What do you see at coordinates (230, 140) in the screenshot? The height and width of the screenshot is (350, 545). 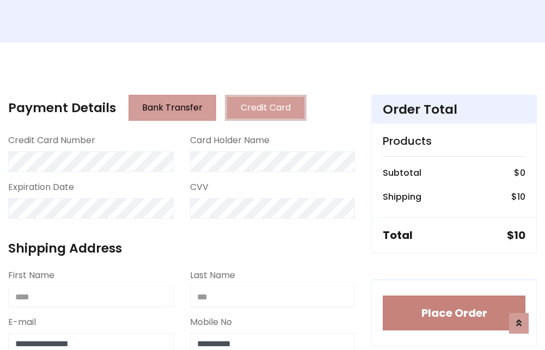 I see `label: Card Holder Name` at bounding box center [230, 140].